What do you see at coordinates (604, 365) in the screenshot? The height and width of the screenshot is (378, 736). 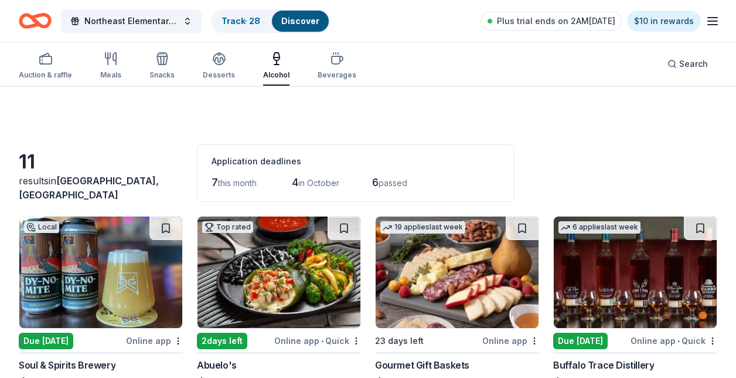 I see `div: Buffalo Trace Distillery` at bounding box center [604, 365].